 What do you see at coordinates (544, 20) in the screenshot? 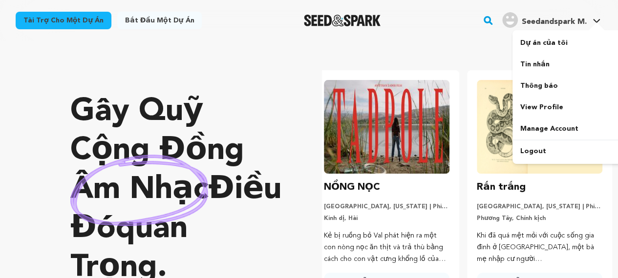
I see `div: Hồ sơ của Seedandspark M.` at bounding box center [544, 20].